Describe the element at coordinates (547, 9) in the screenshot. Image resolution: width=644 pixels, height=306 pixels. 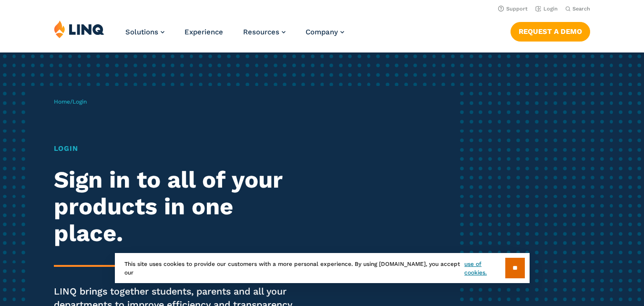
I see `a: Login` at that location.